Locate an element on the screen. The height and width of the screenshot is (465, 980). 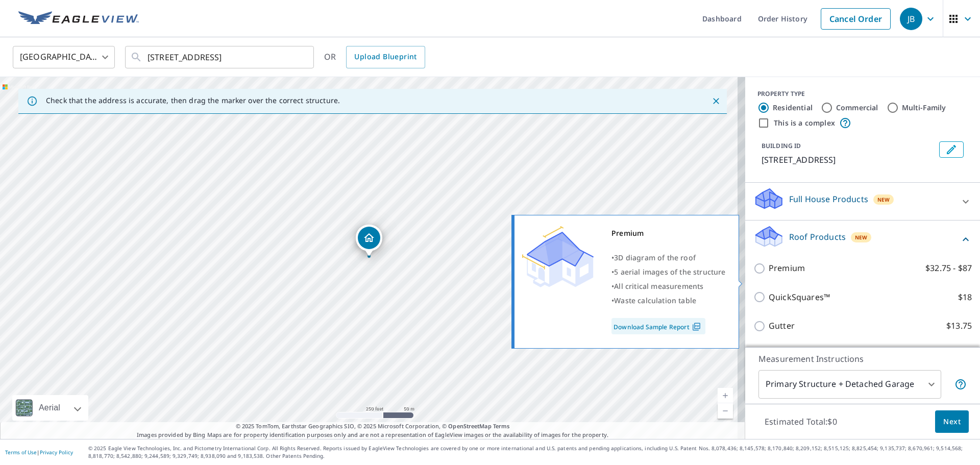
span: 5 aerial images of the structure is located at coordinates (670, 271).